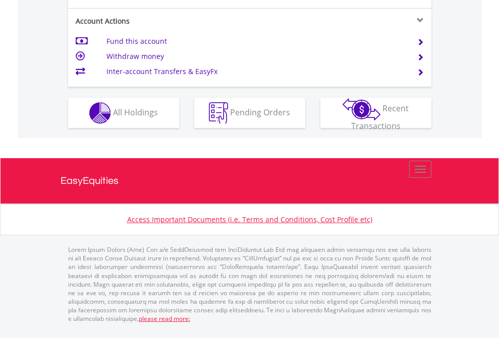 This screenshot has height=338, width=499. What do you see at coordinates (250, 113) in the screenshot?
I see `button: Pending Orders` at bounding box center [250, 113].